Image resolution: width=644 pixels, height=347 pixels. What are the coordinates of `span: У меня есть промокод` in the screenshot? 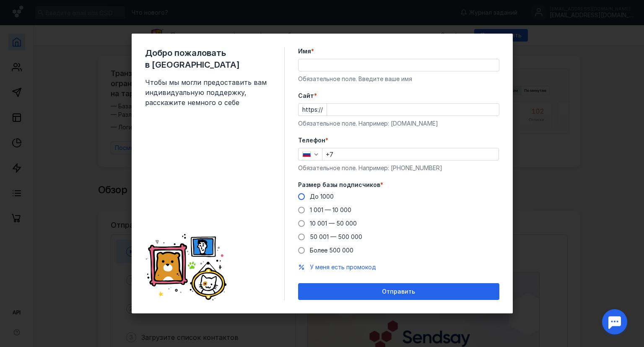 It's located at (343, 267).